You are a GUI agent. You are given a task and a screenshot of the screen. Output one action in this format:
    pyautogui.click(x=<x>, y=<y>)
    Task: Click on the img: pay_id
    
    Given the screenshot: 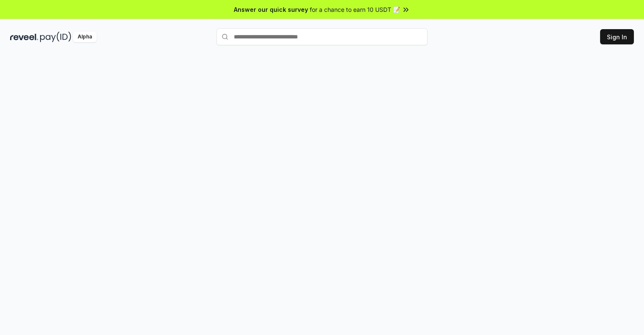 What is the action you would take?
    pyautogui.click(x=56, y=37)
    